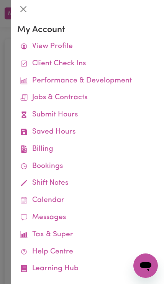 This screenshot has width=164, height=284. I want to click on button: Close, so click(23, 9).